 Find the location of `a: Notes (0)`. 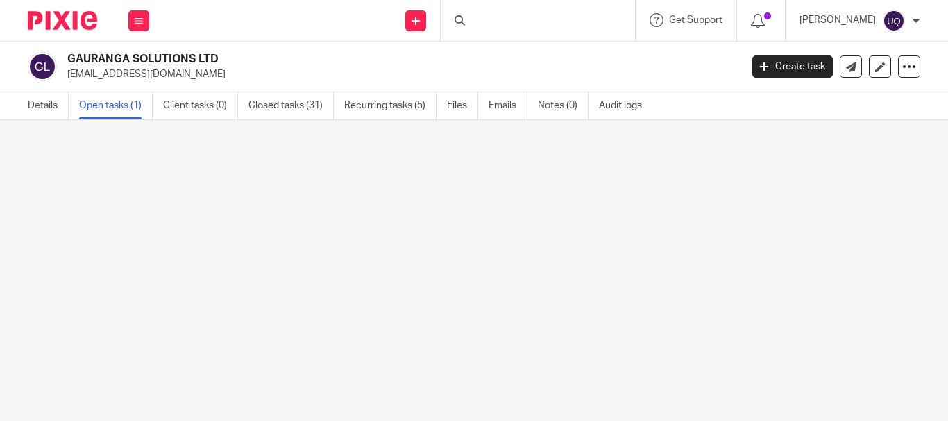

a: Notes (0) is located at coordinates (563, 106).